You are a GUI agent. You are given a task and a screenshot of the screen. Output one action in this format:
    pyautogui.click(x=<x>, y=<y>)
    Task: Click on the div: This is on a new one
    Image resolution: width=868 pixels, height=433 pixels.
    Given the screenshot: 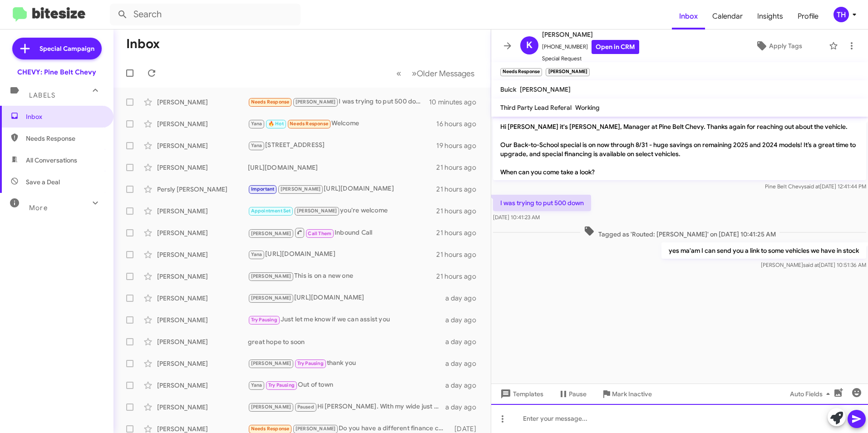 What is the action you would take?
    pyautogui.click(x=342, y=276)
    